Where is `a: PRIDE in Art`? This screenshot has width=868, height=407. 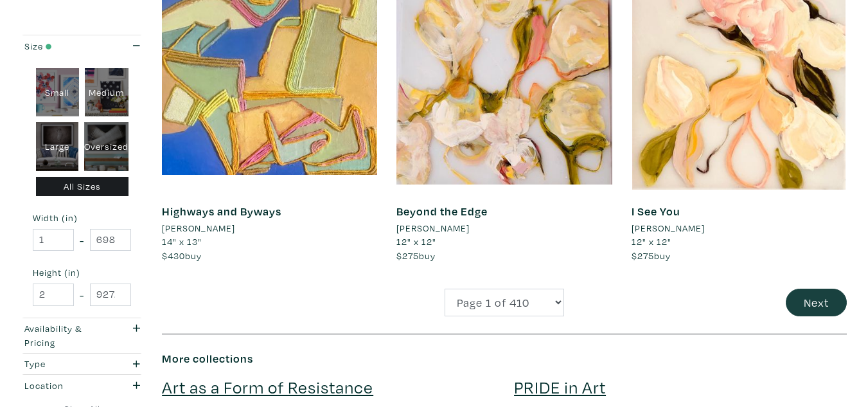 a: PRIDE in Art is located at coordinates (559, 386).